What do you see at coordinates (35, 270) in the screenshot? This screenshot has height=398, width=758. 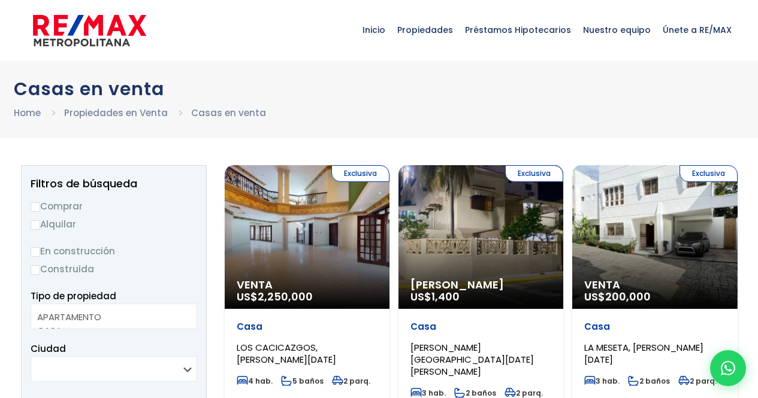 I see `input: Construida` at bounding box center [35, 270].